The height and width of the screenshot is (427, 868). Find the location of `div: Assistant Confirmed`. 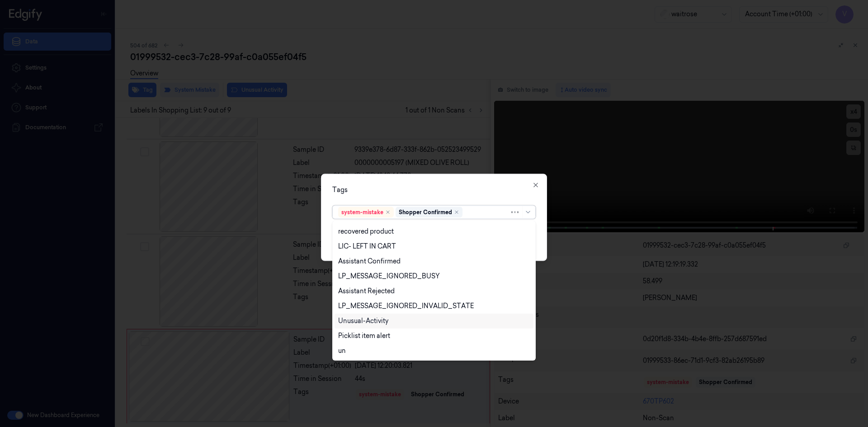

div: Assistant Confirmed is located at coordinates (369, 261).